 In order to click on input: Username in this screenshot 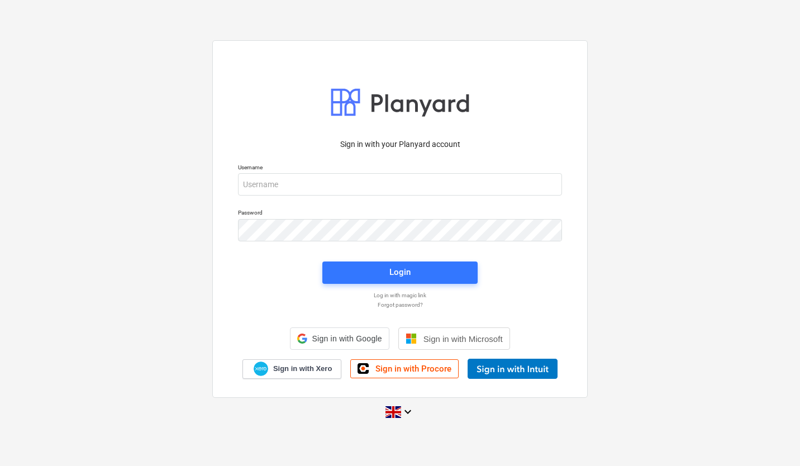, I will do `click(400, 184)`.